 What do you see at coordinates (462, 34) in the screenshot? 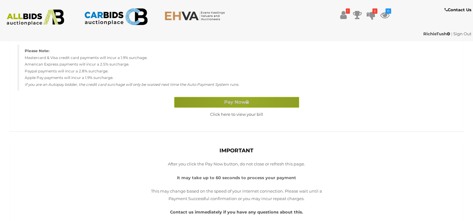
I see `a: Sign Out` at bounding box center [462, 34].